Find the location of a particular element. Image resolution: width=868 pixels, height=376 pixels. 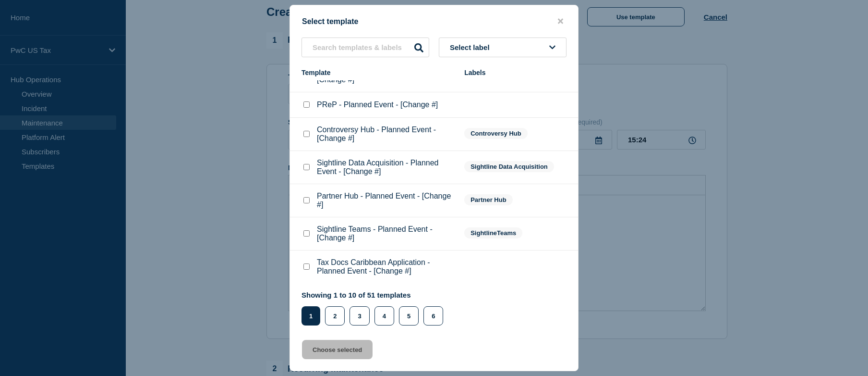

span: Select label is located at coordinates (471, 47).